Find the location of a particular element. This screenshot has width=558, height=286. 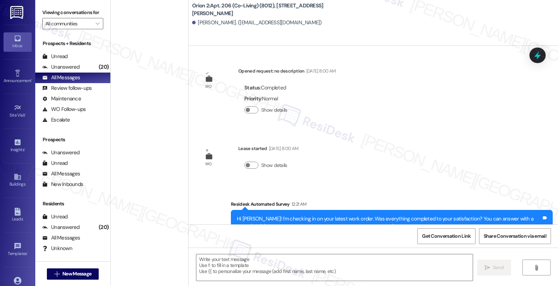

b: Status is located at coordinates (252, 88).